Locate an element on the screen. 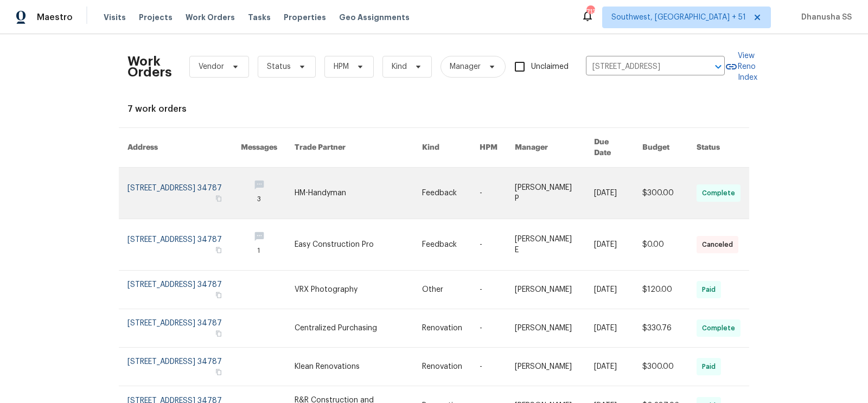 Image resolution: width=868 pixels, height=403 pixels. td: Centralized Purchasing is located at coordinates (350, 328).